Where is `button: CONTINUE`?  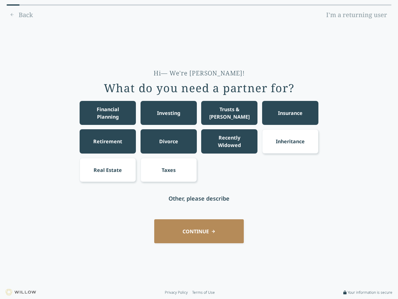 button: CONTINUE is located at coordinates (199, 231).